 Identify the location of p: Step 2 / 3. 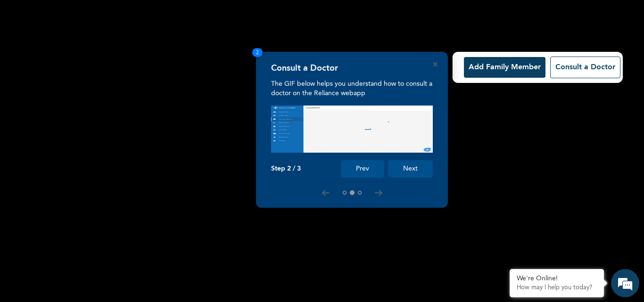
(285, 169).